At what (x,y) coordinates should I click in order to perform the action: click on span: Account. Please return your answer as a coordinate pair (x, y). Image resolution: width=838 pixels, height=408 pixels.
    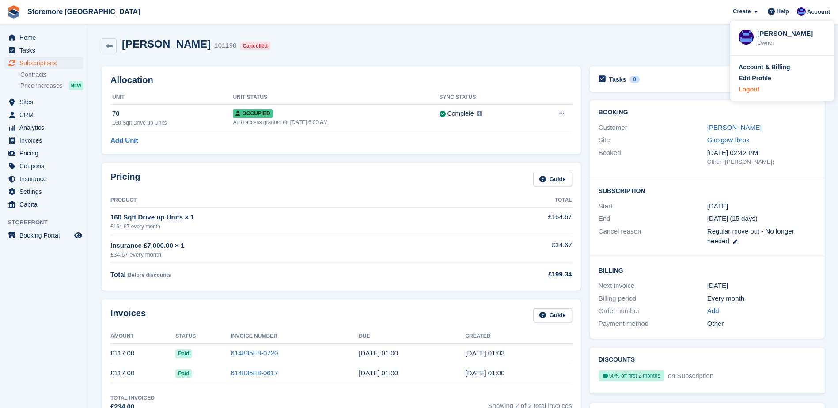
    Looking at the image, I should click on (818, 12).